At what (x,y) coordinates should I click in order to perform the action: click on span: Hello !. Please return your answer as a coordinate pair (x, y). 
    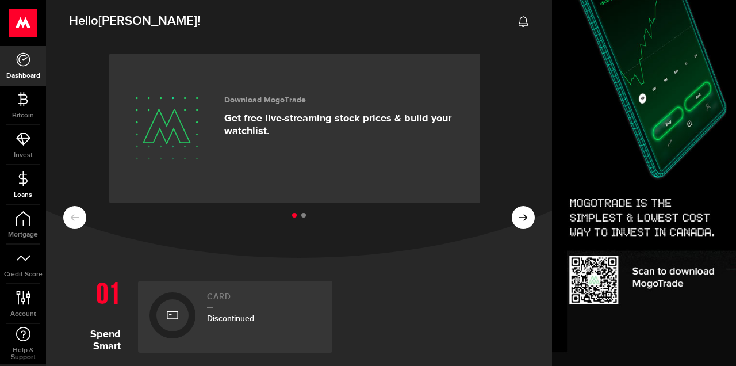
    Looking at the image, I should click on (134, 21).